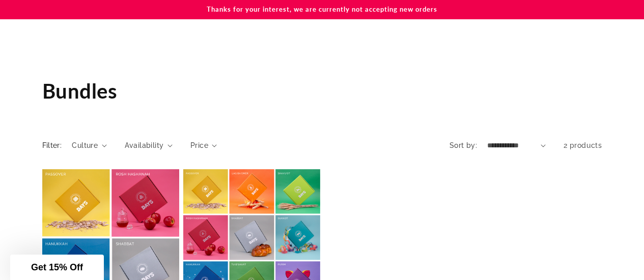  I want to click on span: Price, so click(199, 145).